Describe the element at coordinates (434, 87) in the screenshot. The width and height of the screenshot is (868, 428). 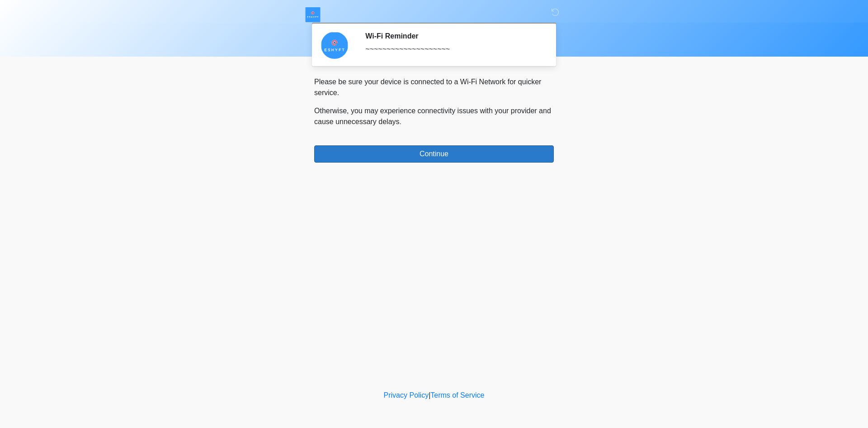
I see `p: Please be sure your device is connected to a Wi-Fi Network for quicker service.` at that location.